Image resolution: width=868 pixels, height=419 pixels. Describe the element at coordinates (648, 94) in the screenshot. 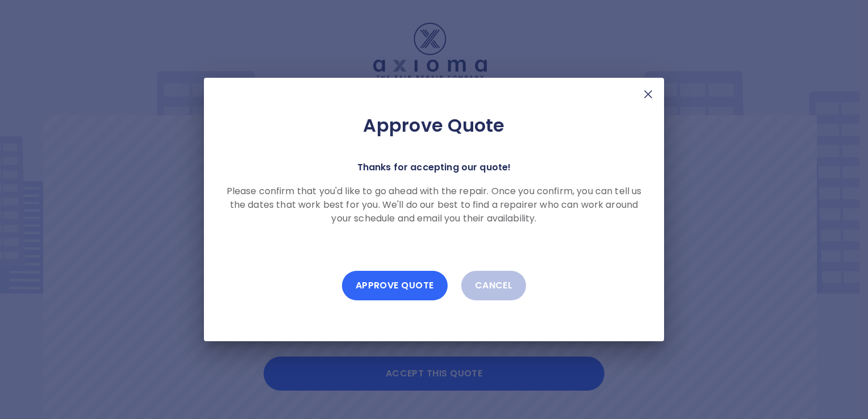

I see `img: X Mark` at that location.